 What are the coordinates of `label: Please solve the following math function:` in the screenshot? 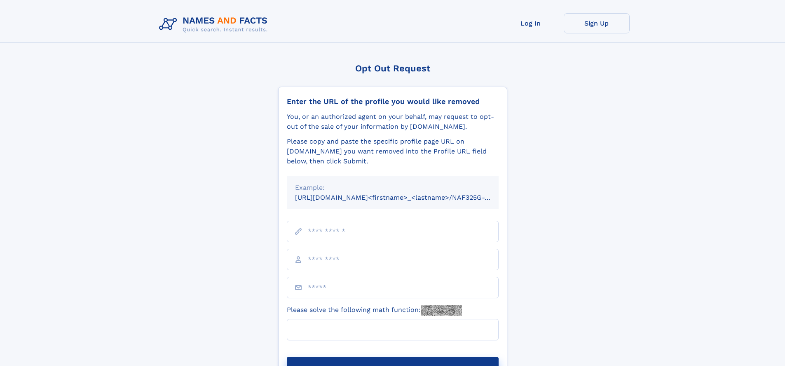 It's located at (374, 310).